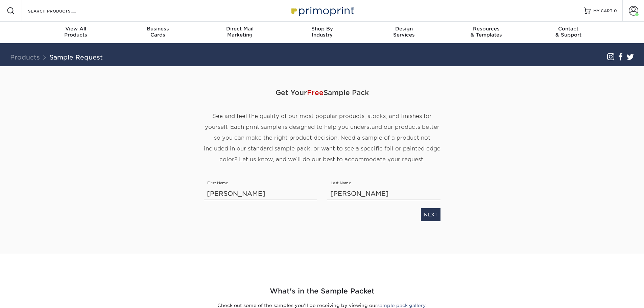 The height and width of the screenshot is (308, 644). Describe the element at coordinates (315, 93) in the screenshot. I see `span: Free` at that location.